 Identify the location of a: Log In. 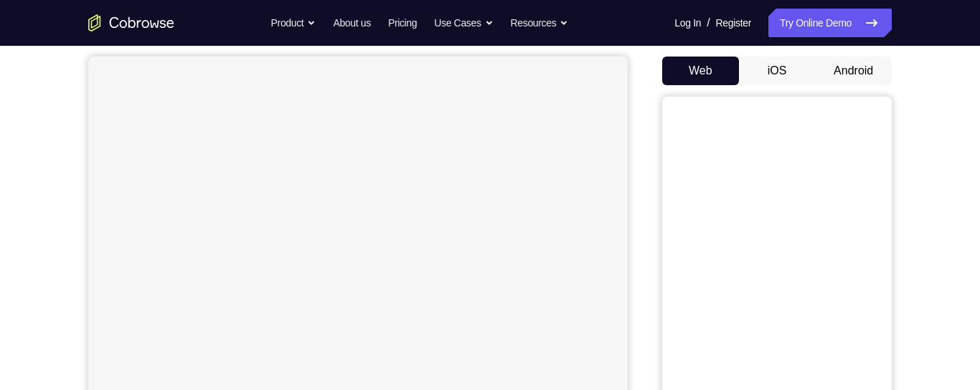
(687, 23).